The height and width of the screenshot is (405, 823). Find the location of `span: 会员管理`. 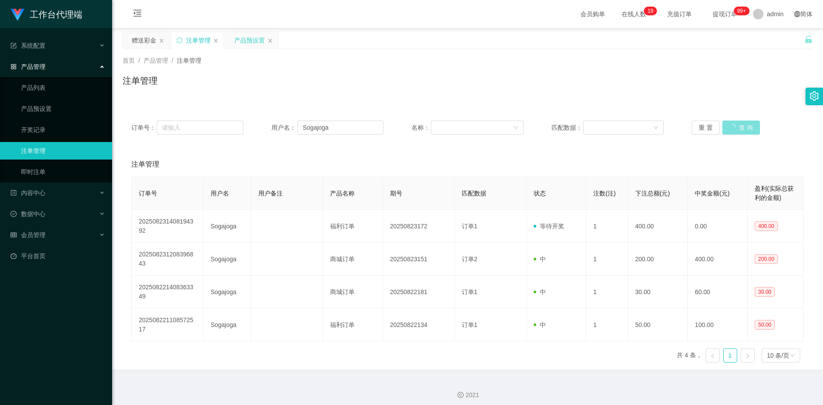

span: 会员管理 is located at coordinates (28, 235).